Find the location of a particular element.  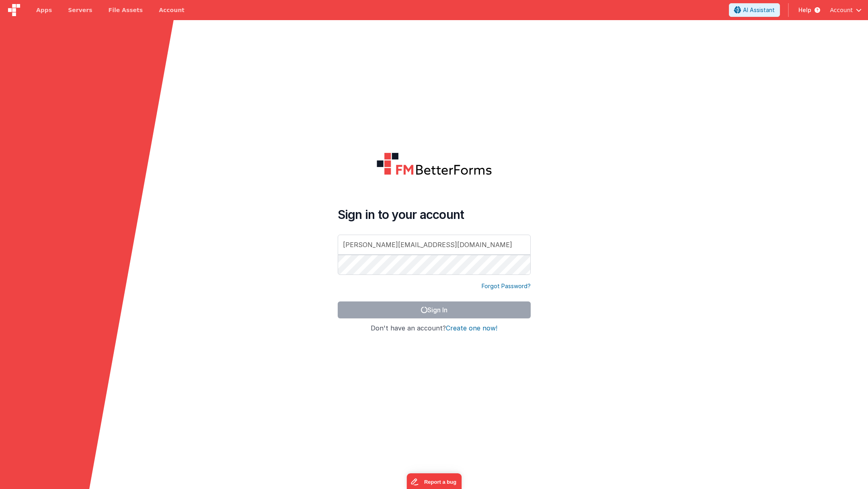

button: Create one now! is located at coordinates (471, 328).